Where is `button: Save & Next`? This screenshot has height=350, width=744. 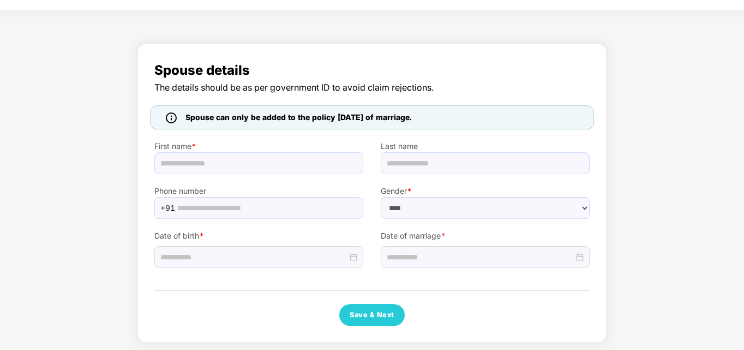
button: Save & Next is located at coordinates (372, 315).